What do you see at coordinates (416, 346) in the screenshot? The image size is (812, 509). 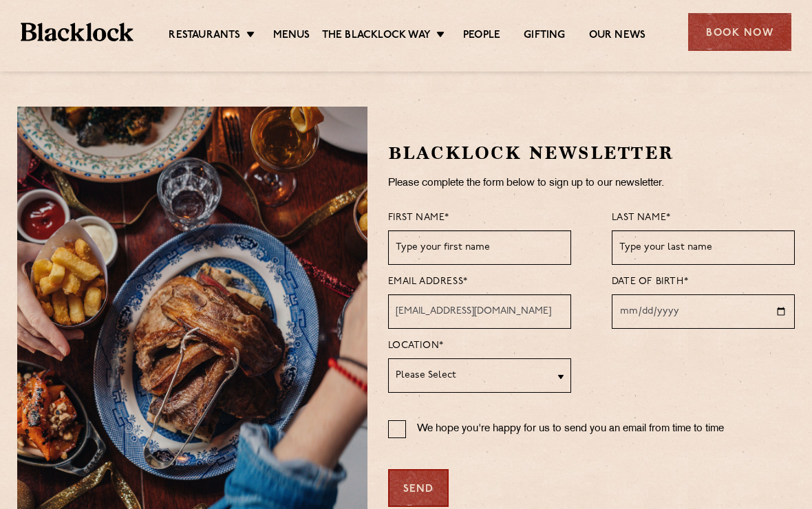 I see `label: Location*` at bounding box center [416, 346].